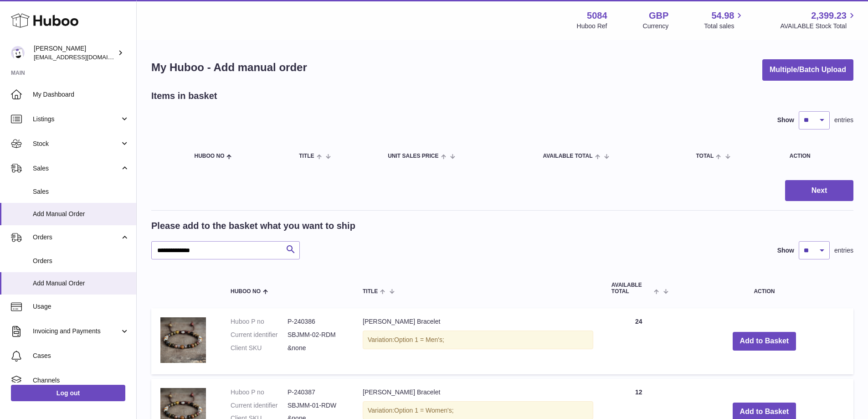 The width and height of the screenshot is (868, 419). Describe the element at coordinates (184, 96) in the screenshot. I see `h2: Items in basket` at that location.